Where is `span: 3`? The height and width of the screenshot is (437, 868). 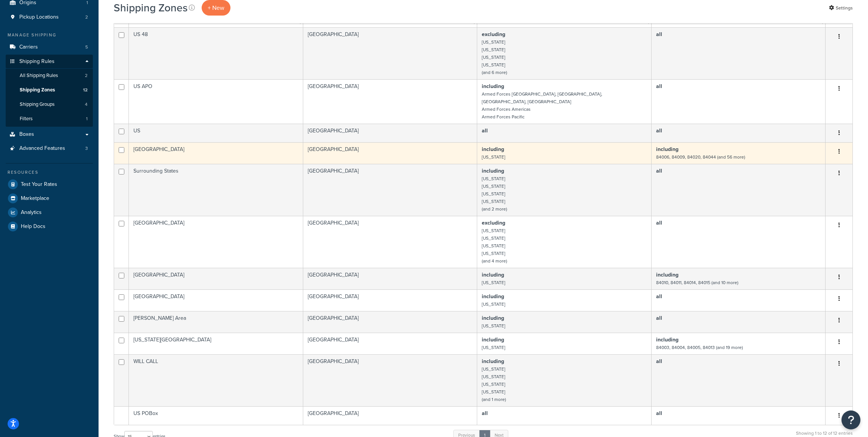
span: 3 is located at coordinates (87, 148).